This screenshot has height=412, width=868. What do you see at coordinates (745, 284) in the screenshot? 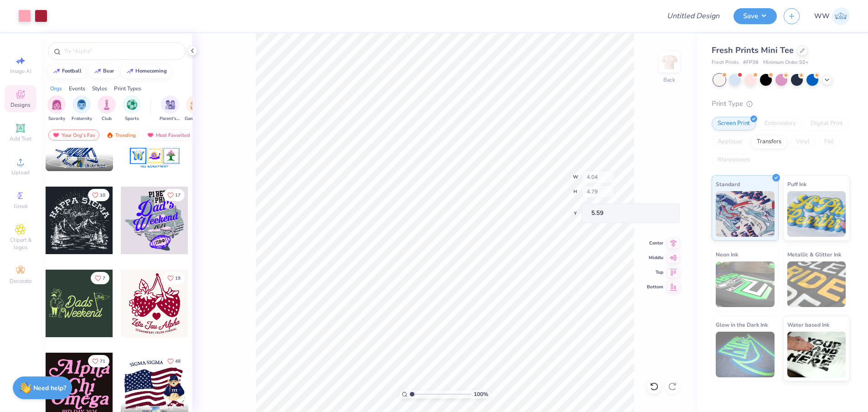
I see `img: Neon Ink` at bounding box center [745, 284].